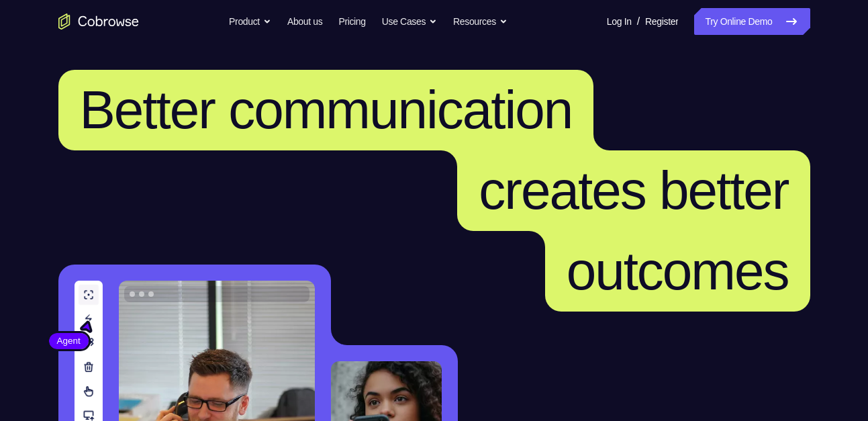 Image resolution: width=868 pixels, height=421 pixels. What do you see at coordinates (619, 22) in the screenshot?
I see `a: Log In` at bounding box center [619, 22].